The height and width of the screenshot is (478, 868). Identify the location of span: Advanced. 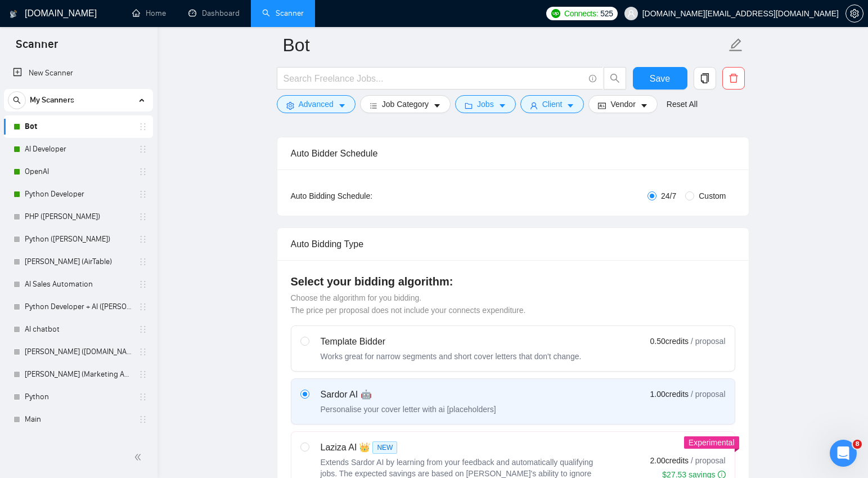
(316, 104).